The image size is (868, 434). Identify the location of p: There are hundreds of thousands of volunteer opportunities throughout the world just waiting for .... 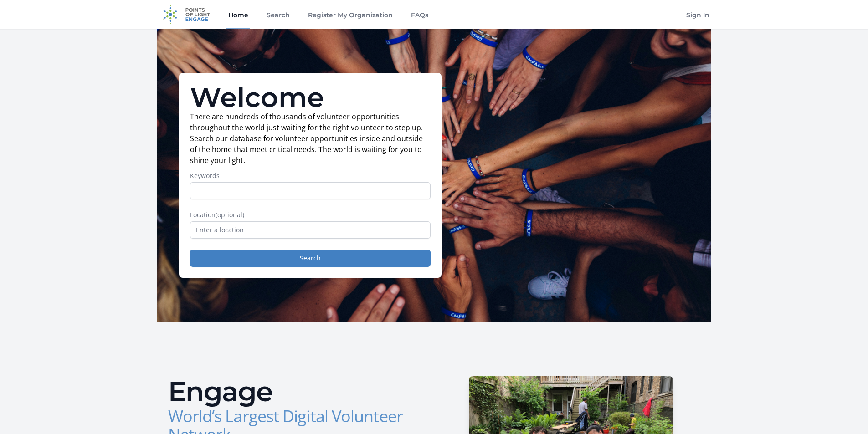
(310, 138).